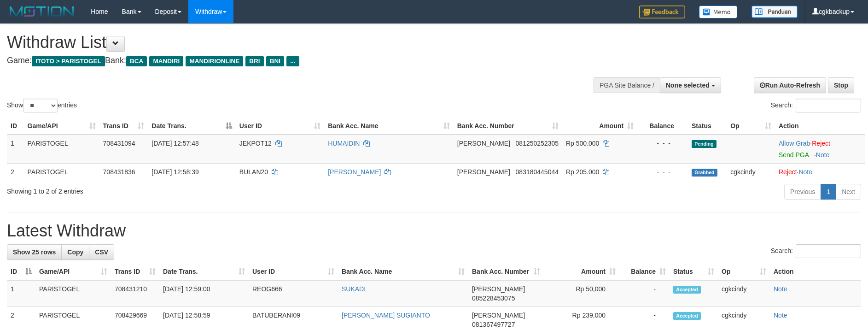  What do you see at coordinates (704, 144) in the screenshot?
I see `span: Pending` at bounding box center [704, 144].